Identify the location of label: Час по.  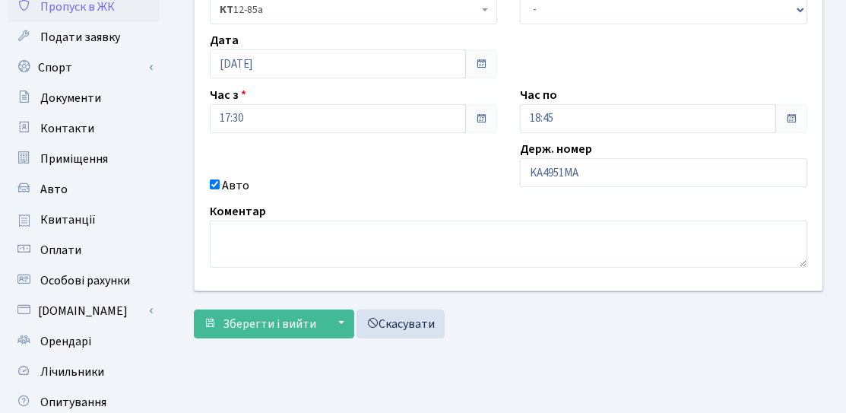
(538, 95).